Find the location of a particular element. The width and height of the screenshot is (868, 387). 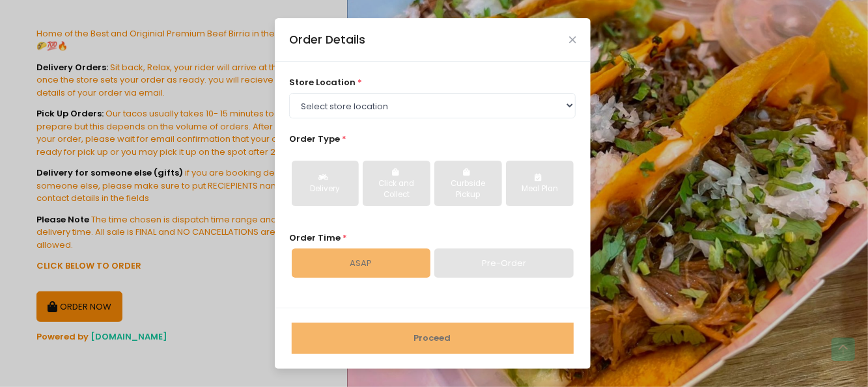

span: Order Type is located at coordinates (315, 139).